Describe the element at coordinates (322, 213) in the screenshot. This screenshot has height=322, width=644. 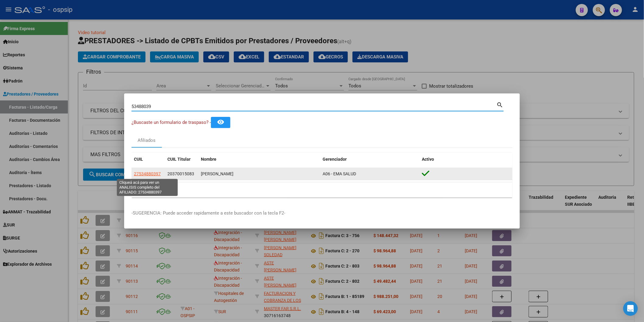
I see `p: -SUGERENCIA: Puede acceder rapidamente a este buscador con la tecla F2-` at that location.